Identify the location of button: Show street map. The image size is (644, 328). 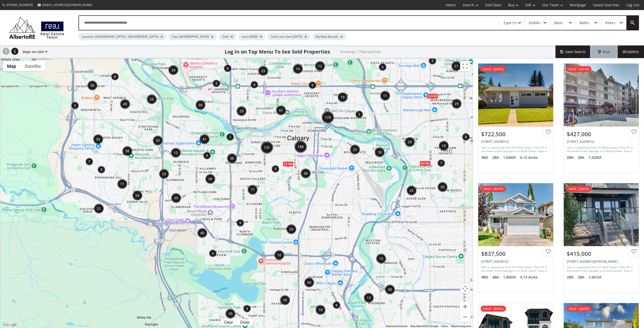
(11, 66).